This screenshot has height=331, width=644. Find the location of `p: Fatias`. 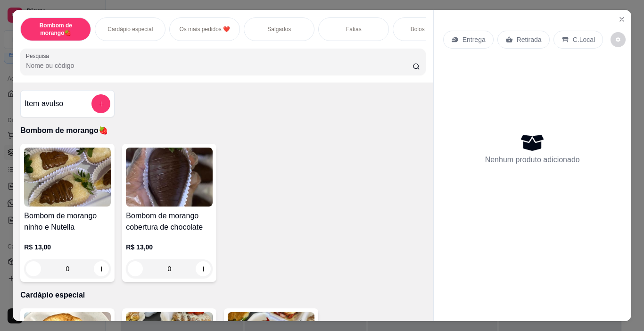

p: Fatias is located at coordinates (354, 29).